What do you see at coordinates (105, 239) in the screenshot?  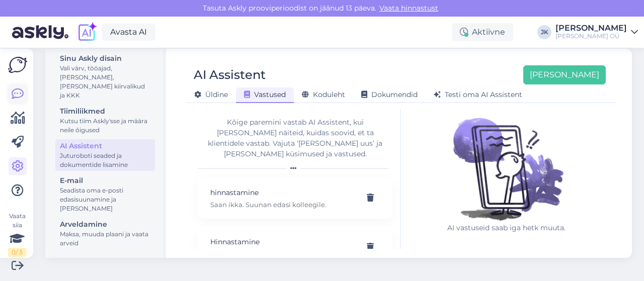 I see `div: Maksa, muuda plaani ja vaata arveid` at bounding box center [105, 239].